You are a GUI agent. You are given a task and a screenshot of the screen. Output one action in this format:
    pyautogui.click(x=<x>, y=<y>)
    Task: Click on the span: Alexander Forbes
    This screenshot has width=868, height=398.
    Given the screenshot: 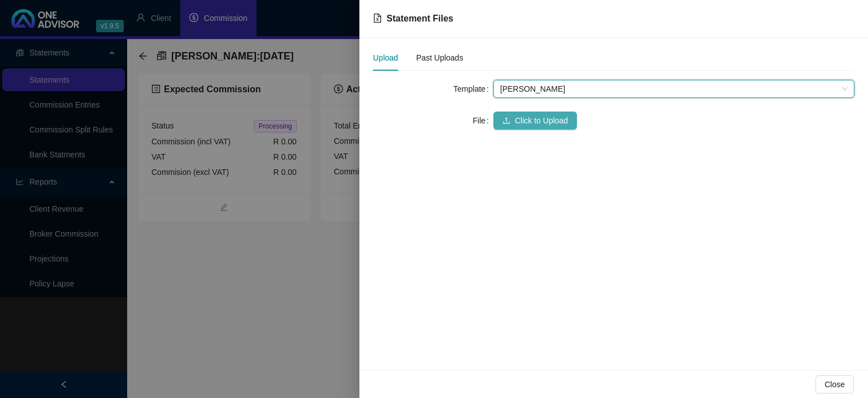 What is the action you would take?
    pyautogui.click(x=674, y=89)
    